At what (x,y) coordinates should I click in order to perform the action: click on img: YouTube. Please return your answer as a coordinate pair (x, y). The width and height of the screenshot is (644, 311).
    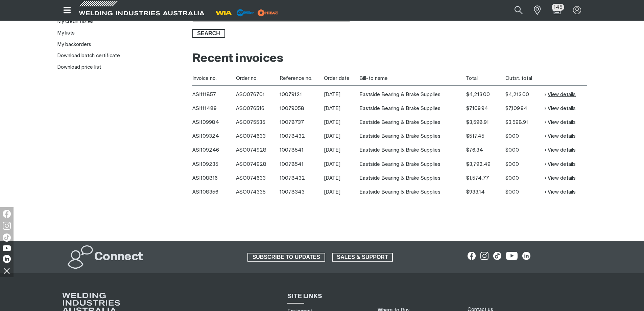
    Looking at the image, I should click on (7, 248).